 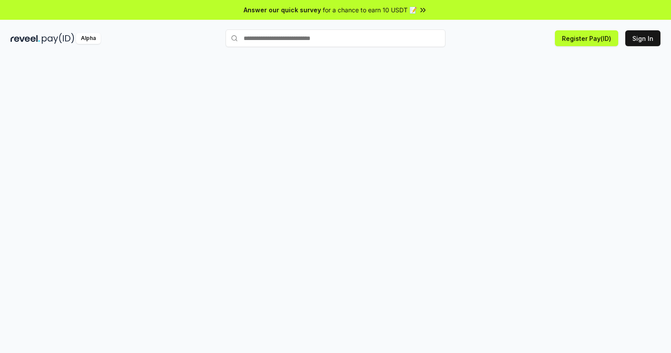 I want to click on button: Sign In, so click(x=643, y=38).